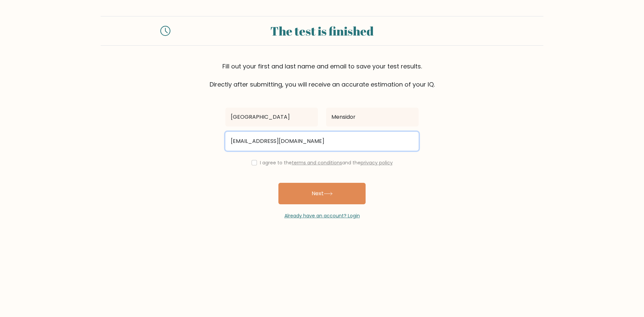  I want to click on input: Email, so click(322, 141).